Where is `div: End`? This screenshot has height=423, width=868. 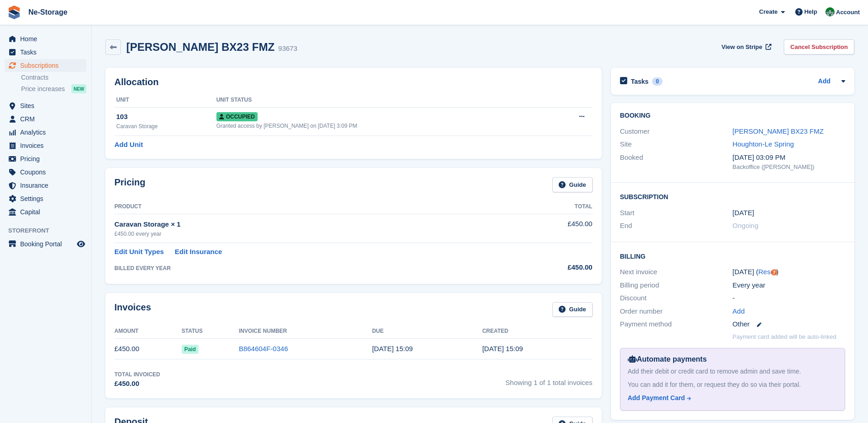
div: End is located at coordinates (676, 226).